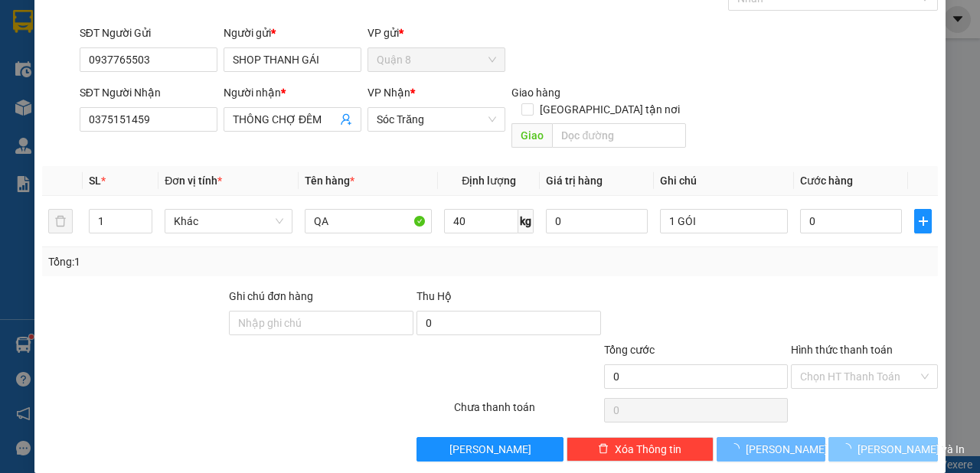  Describe the element at coordinates (922, 222) in the screenshot. I see `button: plus` at that location.